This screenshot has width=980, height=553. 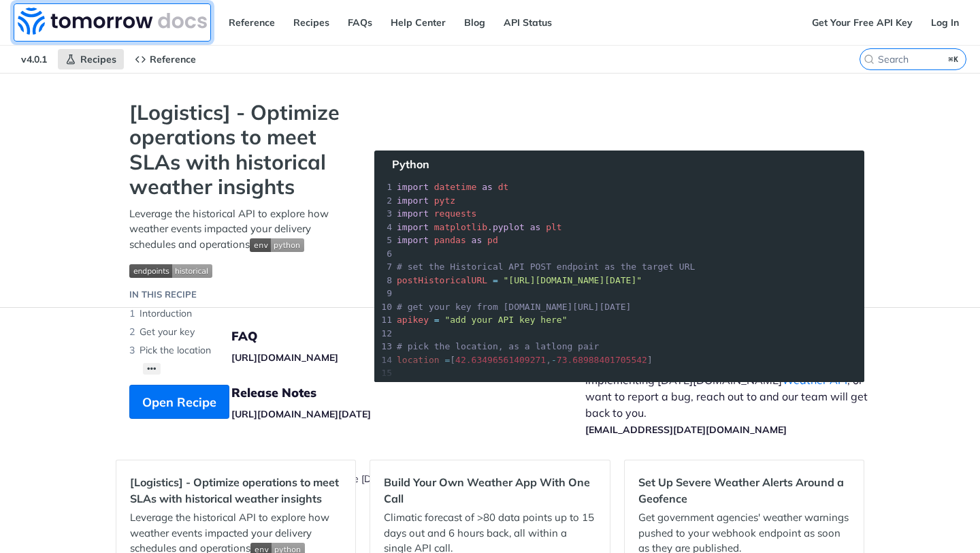 What do you see at coordinates (953, 59) in the screenshot?
I see `kbd: ⌘K` at bounding box center [953, 59].